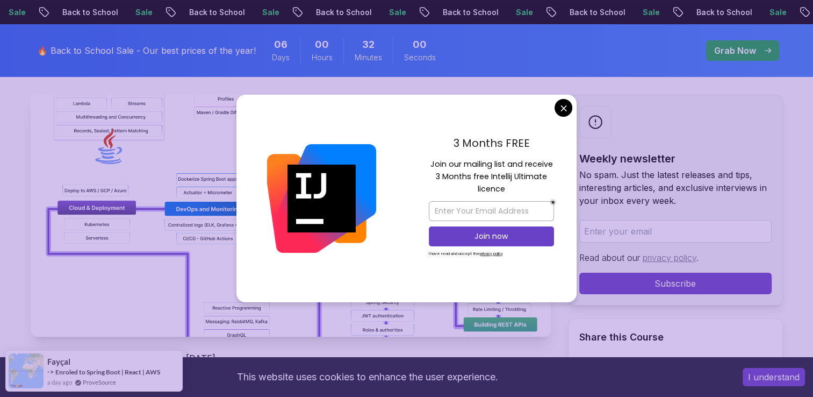  What do you see at coordinates (280, 45) in the screenshot?
I see `span: 6 Days` at bounding box center [280, 45].